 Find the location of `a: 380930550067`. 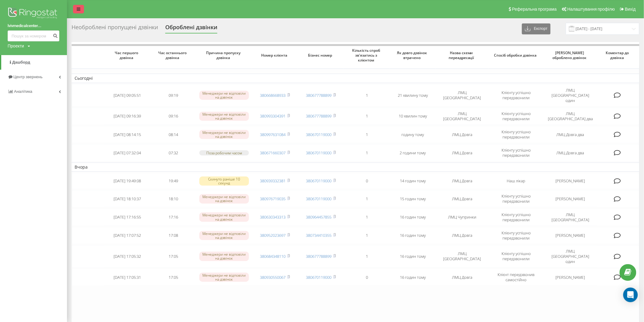

a: 380930550067 is located at coordinates (273, 277).